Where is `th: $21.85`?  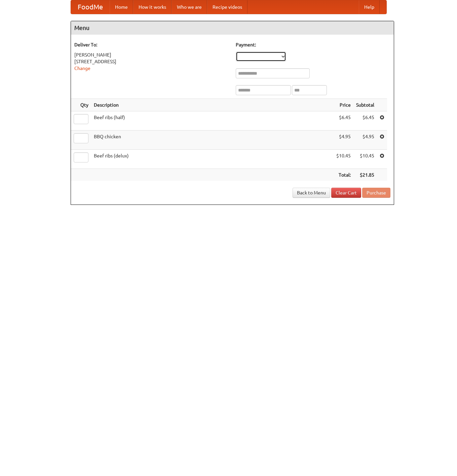 th: $21.85 is located at coordinates (365, 175).